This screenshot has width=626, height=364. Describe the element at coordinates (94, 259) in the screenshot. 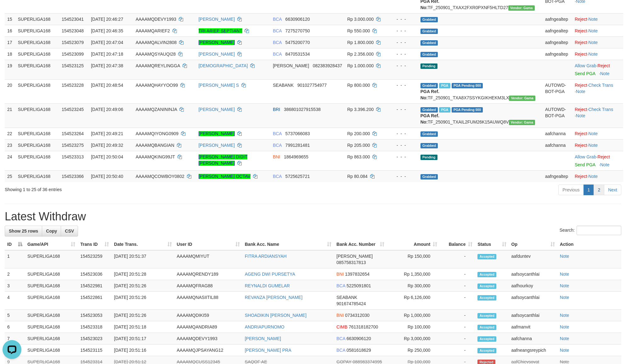

I see `td: 154523259` at that location.